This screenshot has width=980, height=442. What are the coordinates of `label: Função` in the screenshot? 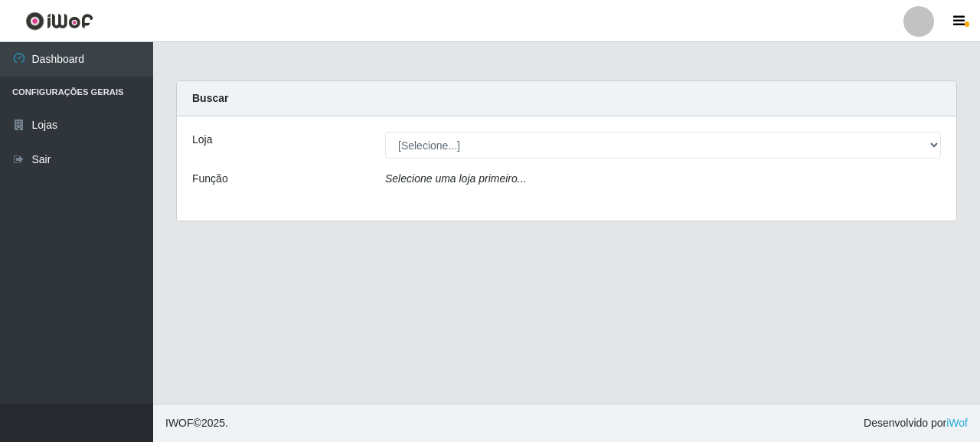 It's located at (209, 179).